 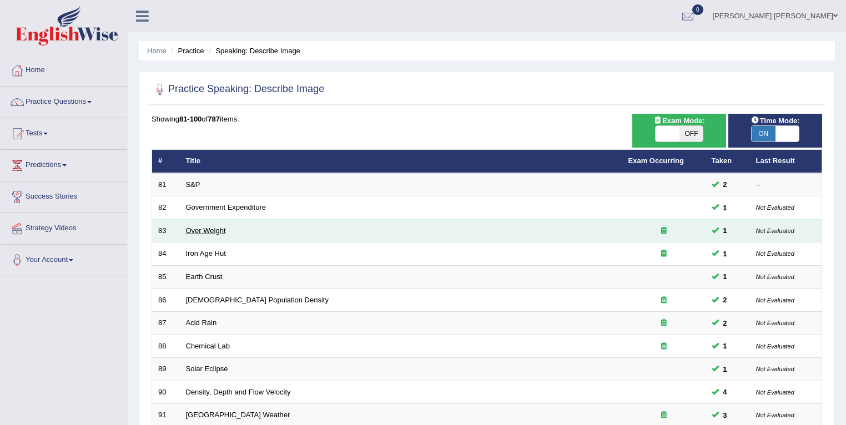 I want to click on th: Taken, so click(x=728, y=162).